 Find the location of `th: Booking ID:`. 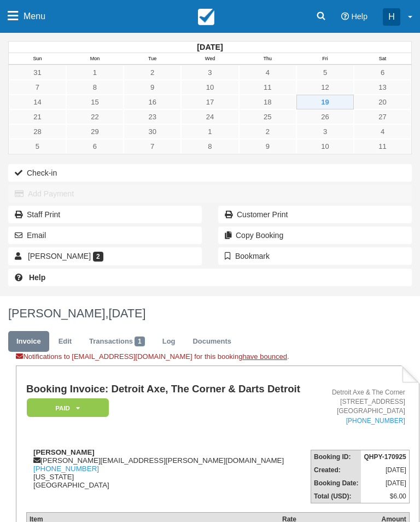

th: Booking ID: is located at coordinates (336, 456).